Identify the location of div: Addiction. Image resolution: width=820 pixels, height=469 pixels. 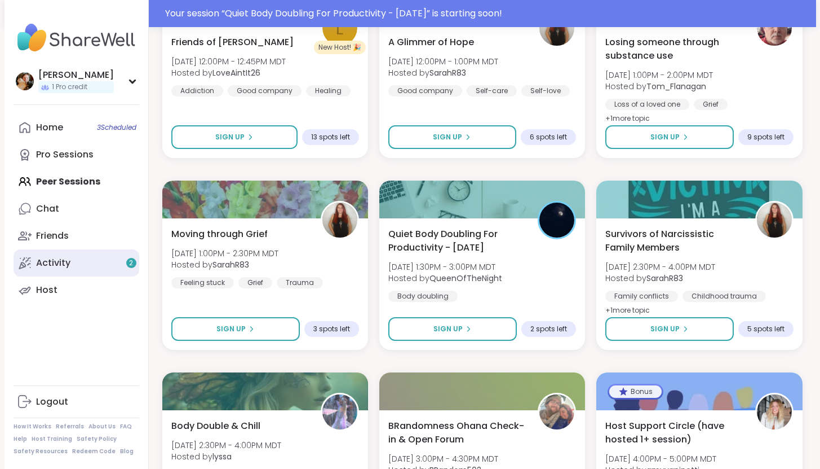
(197, 91).